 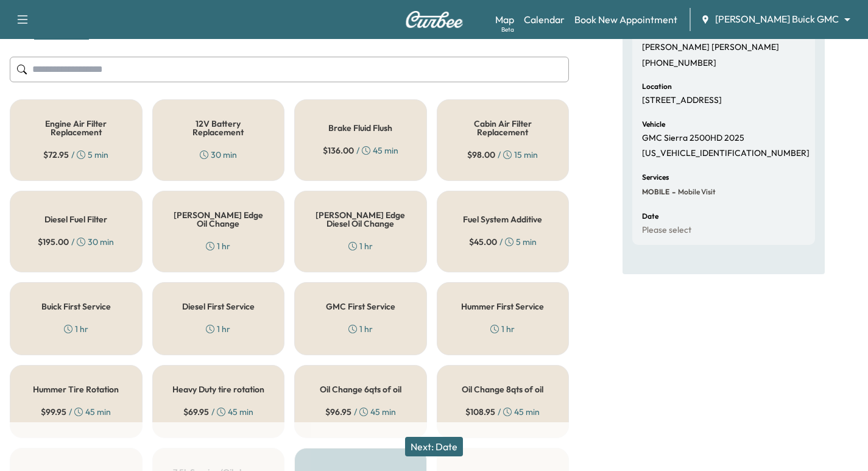 I want to click on div: Beta, so click(x=508, y=29).